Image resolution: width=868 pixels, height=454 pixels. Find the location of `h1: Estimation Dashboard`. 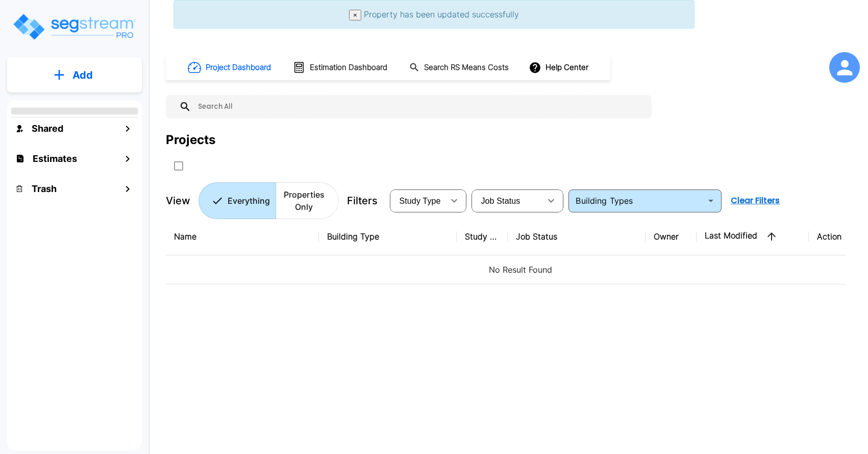

h1: Estimation Dashboard is located at coordinates (349, 67).